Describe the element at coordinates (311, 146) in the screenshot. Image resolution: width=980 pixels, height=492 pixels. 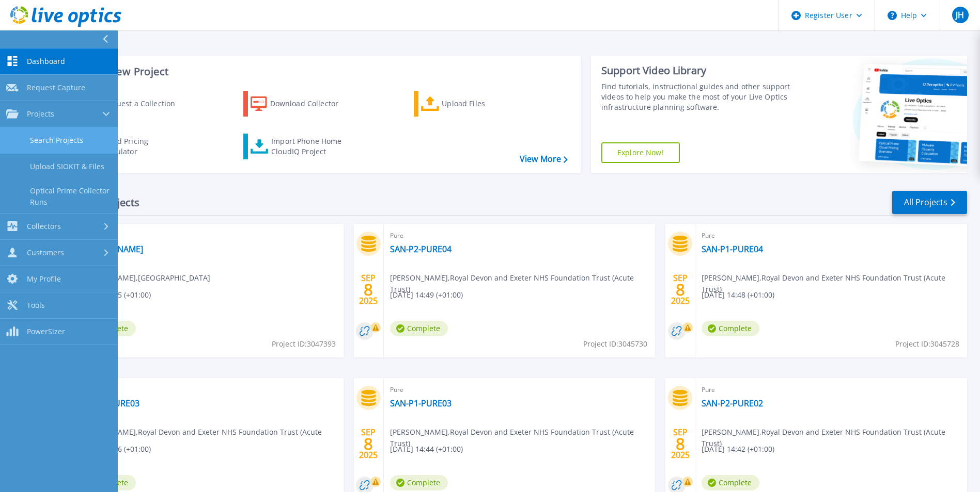
I see `div: Import Phone Home CloudIQ Project` at that location.